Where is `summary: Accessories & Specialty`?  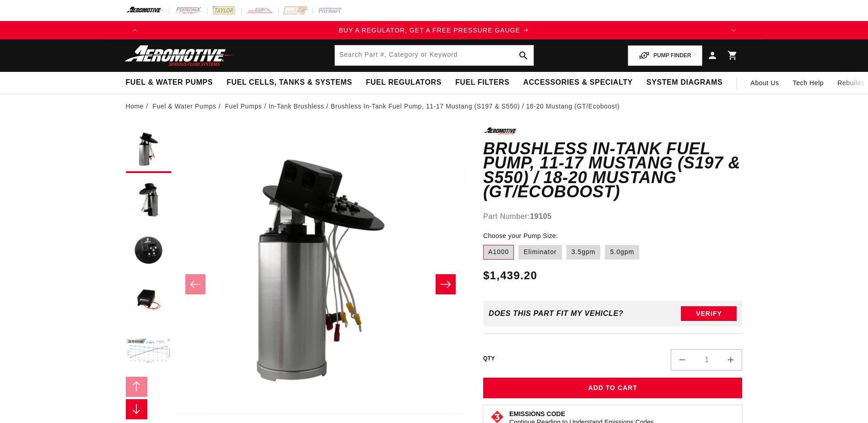 summary: Accessories & Specialty is located at coordinates (577, 82).